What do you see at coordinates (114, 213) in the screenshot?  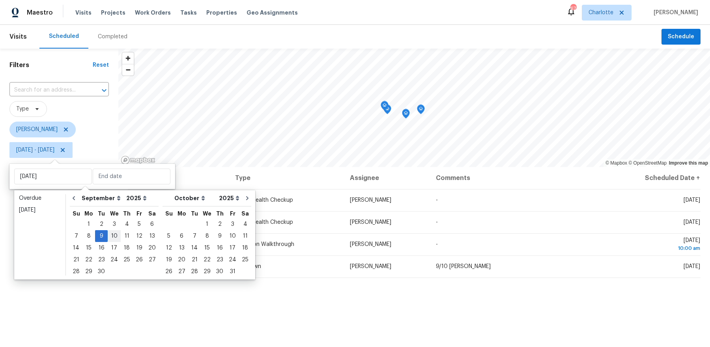 I see `abbr: Wednesday` at bounding box center [114, 213].